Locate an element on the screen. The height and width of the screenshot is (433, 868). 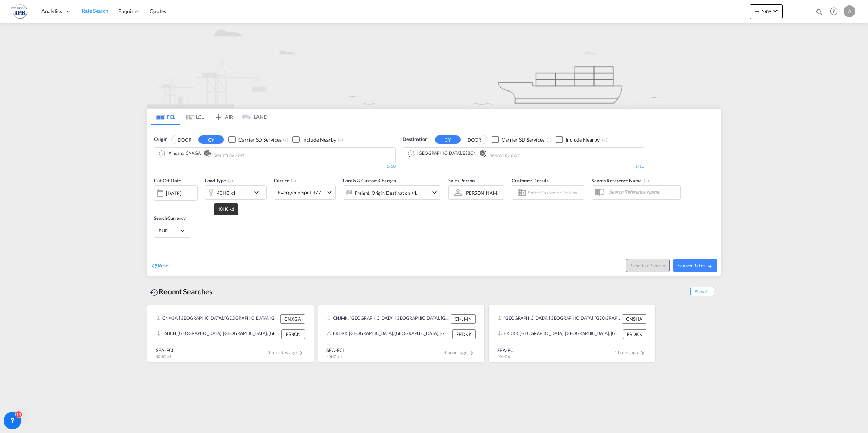
div: FRDKK is located at coordinates (463, 335).